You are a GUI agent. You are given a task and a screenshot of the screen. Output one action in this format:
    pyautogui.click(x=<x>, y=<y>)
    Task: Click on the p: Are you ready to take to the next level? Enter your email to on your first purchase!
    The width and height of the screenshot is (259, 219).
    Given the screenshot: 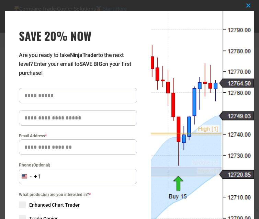 What is the action you would take?
    pyautogui.click(x=78, y=64)
    